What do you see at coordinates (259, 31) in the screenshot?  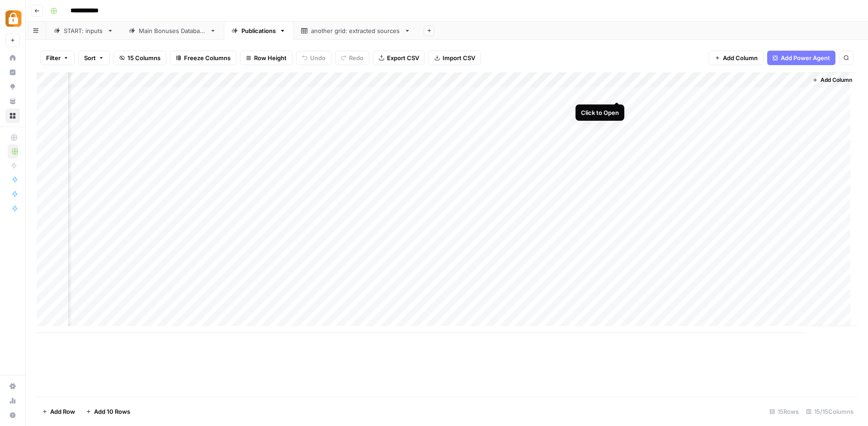 I see `div: Publications` at bounding box center [259, 31].